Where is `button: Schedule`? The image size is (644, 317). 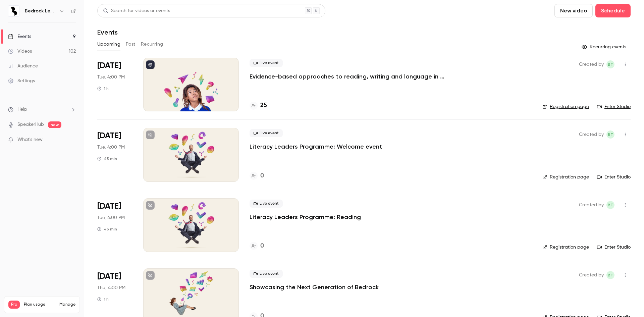 button: Schedule is located at coordinates (613, 11).